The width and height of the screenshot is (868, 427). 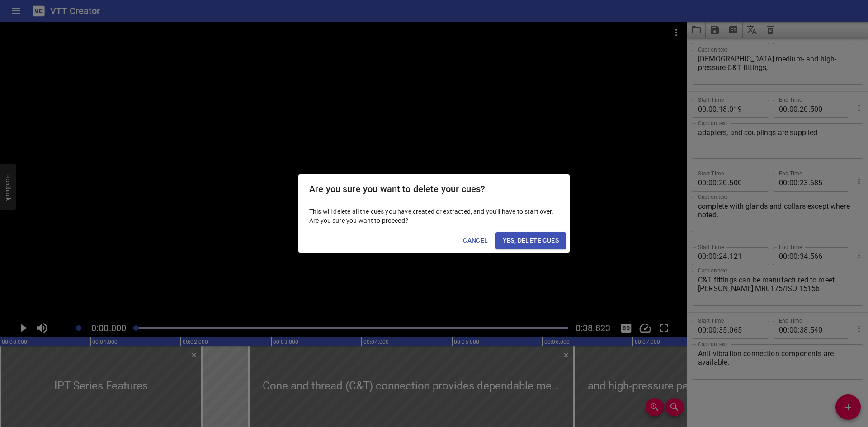 I want to click on div: This will delete all the cues you have created or extracted, and you'll have to start over. Are y..., so click(x=434, y=216).